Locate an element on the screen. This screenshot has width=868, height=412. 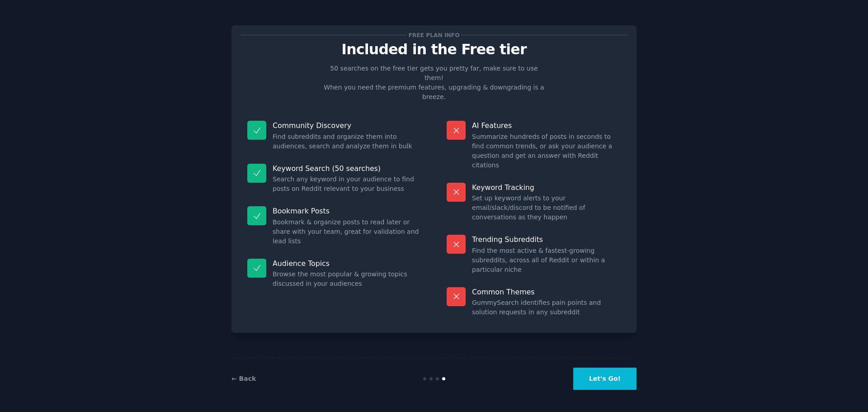
p: AI Features is located at coordinates (546, 126).